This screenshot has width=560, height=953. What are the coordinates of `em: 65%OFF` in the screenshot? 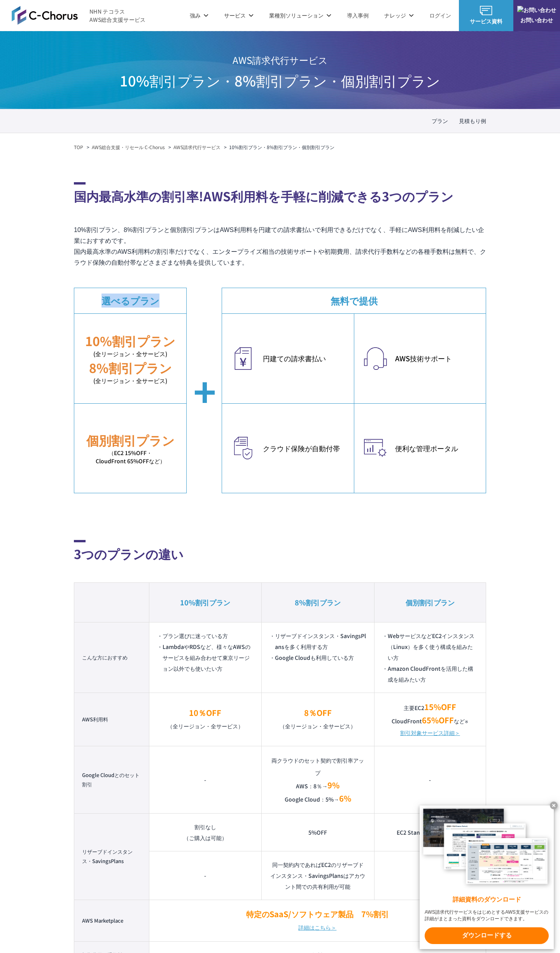 It's located at (438, 720).